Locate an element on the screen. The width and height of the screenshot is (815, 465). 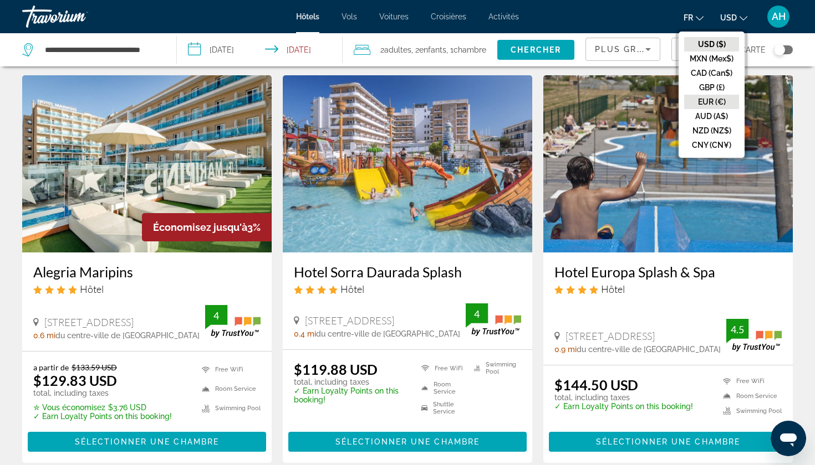
span: Adultes is located at coordinates (397, 50).